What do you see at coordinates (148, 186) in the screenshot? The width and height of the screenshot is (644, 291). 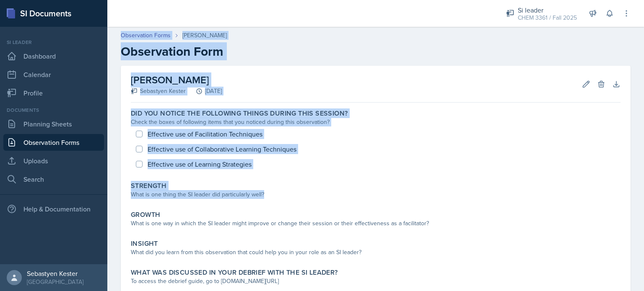 I see `label: Strength` at bounding box center [148, 186].